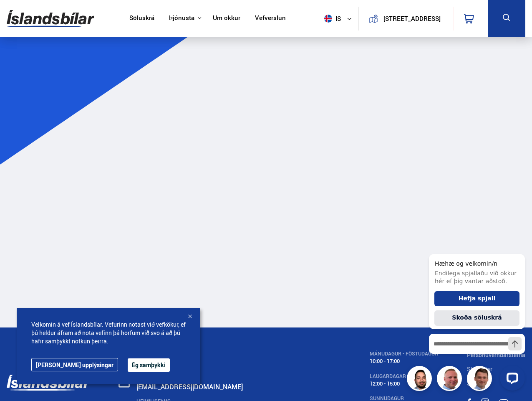 Image resolution: width=532 pixels, height=401 pixels. Describe the element at coordinates (55, 80) in the screenshot. I see `button: Skoða söluskrá` at that location.